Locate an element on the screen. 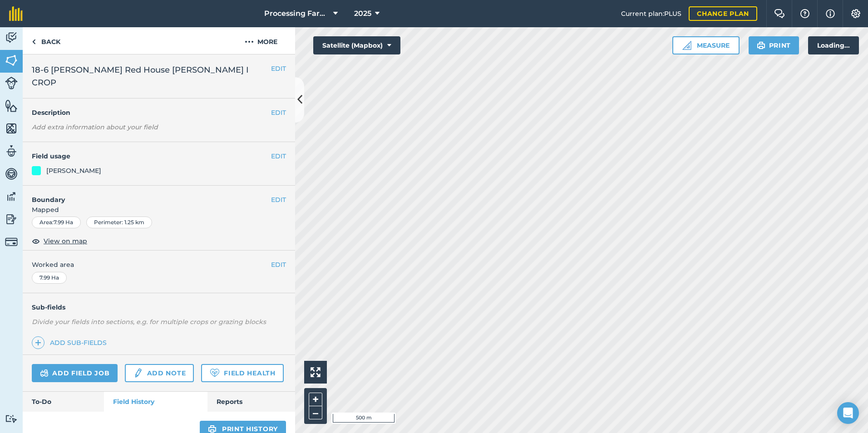 Image resolution: width=868 pixels, height=433 pixels. a: To-Do is located at coordinates (63, 402).